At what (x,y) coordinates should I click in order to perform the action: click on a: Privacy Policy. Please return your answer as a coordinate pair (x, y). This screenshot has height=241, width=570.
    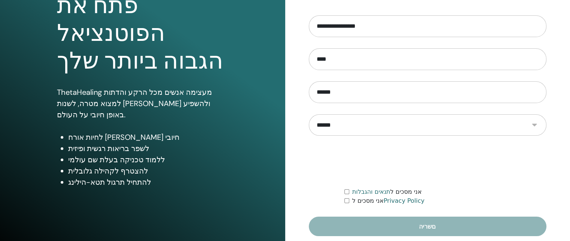
    Looking at the image, I should click on (404, 200).